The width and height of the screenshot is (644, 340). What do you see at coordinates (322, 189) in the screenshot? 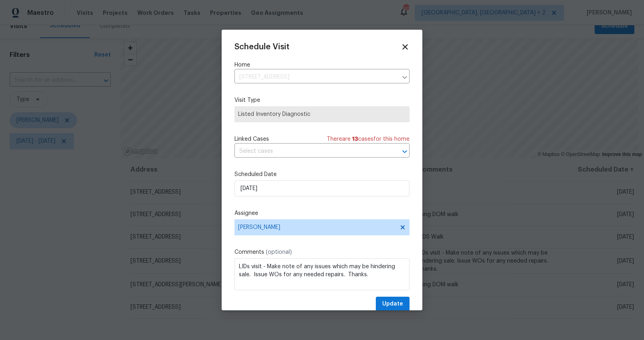
I see `input: M/D/YYYY` at bounding box center [322, 189].